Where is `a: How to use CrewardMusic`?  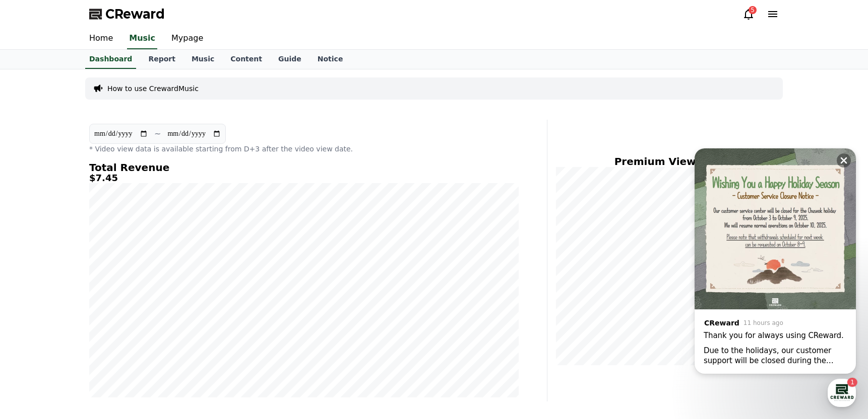
a: How to use CrewardMusic is located at coordinates (153, 88).